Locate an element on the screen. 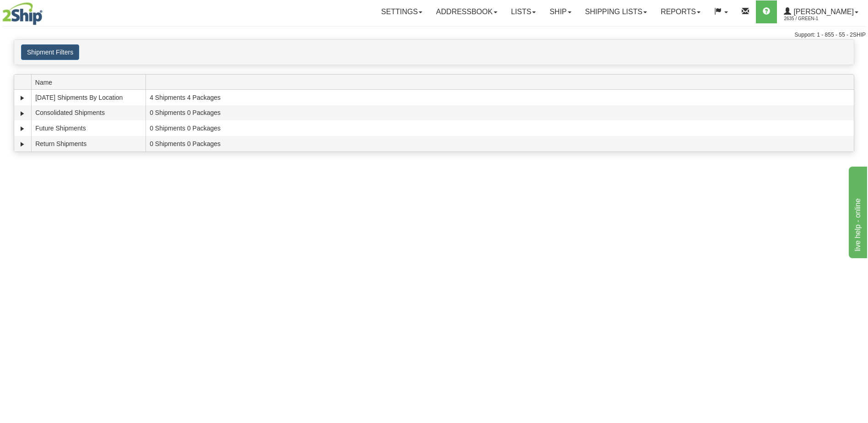 This screenshot has height=423, width=868. div: Support: 1 - 855 - 55 - 2SHIP is located at coordinates (434, 35).